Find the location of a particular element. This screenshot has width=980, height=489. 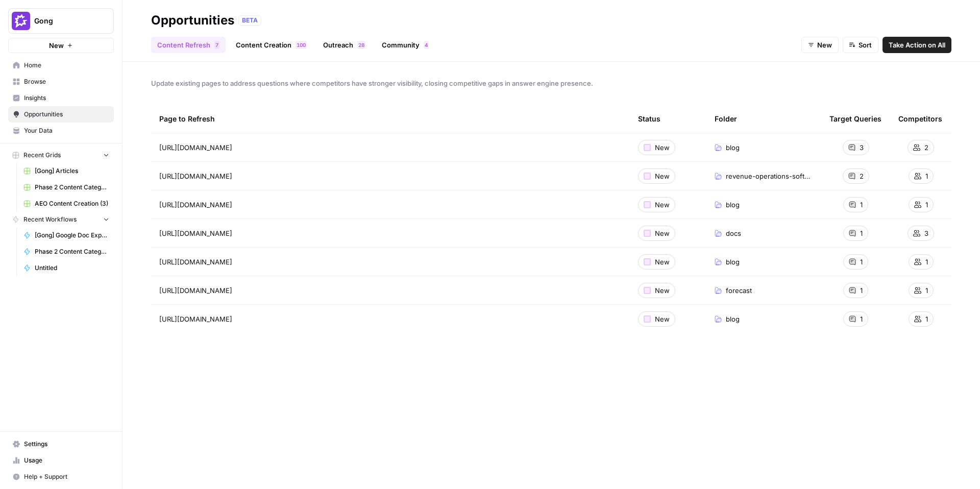

div: Folder is located at coordinates (726, 118).